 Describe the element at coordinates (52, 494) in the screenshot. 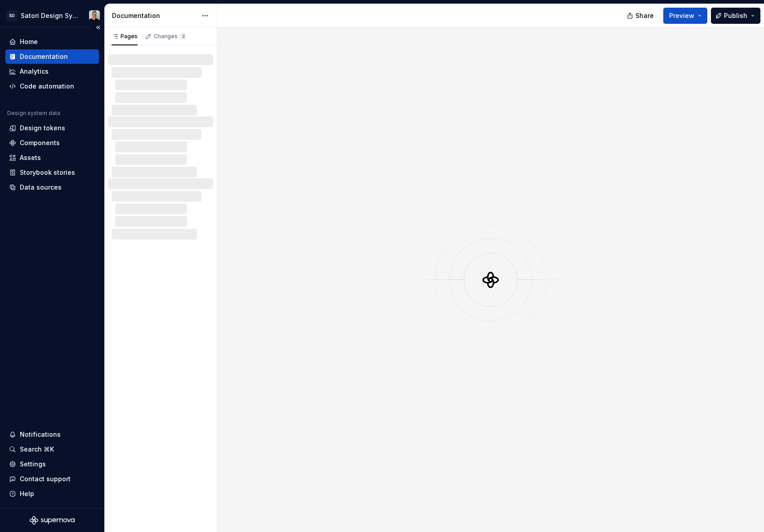

I see `button: Help` at that location.